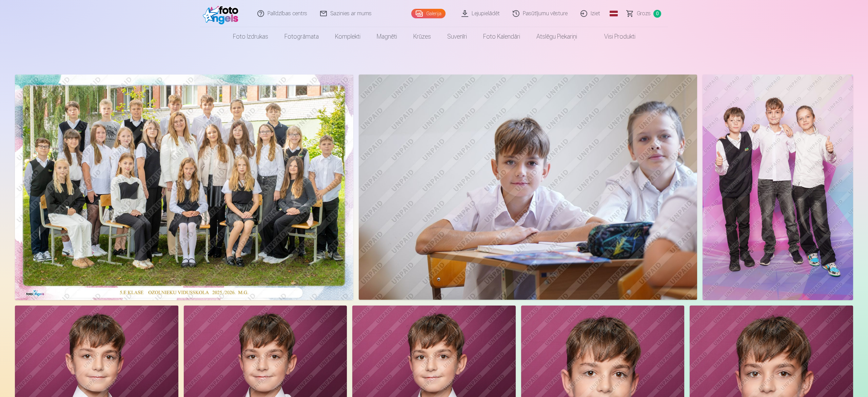 This screenshot has height=397, width=868. I want to click on span: 0, so click(657, 14).